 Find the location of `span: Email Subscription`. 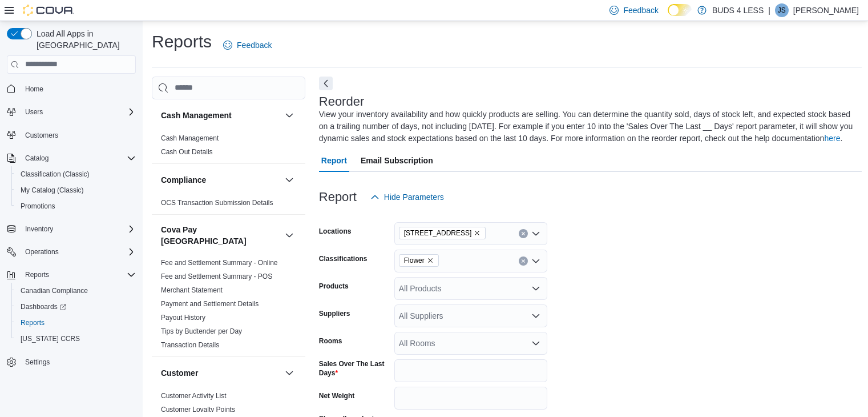

span: Email Subscription is located at coordinates (397, 160).